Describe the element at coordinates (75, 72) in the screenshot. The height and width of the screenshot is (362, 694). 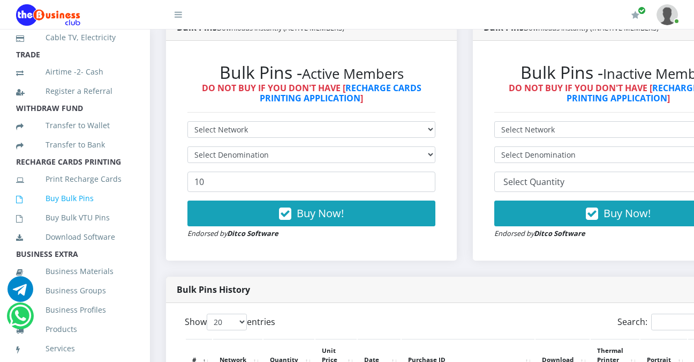
I see `a: Airtime -2- Cash` at that location.